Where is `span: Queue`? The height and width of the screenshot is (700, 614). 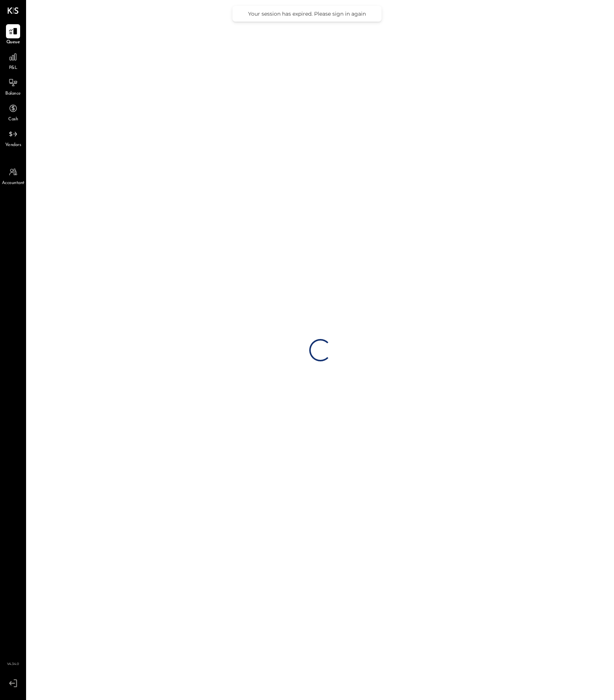 span: Queue is located at coordinates (13, 43).